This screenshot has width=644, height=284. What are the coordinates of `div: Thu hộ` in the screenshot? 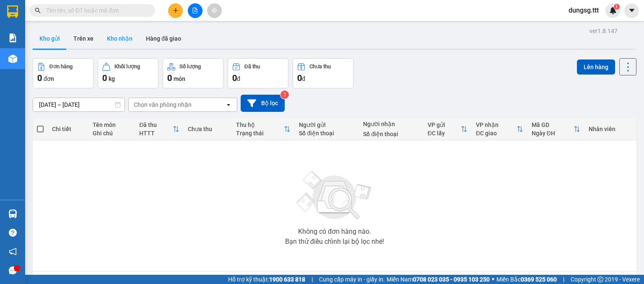 It's located at (260, 125).